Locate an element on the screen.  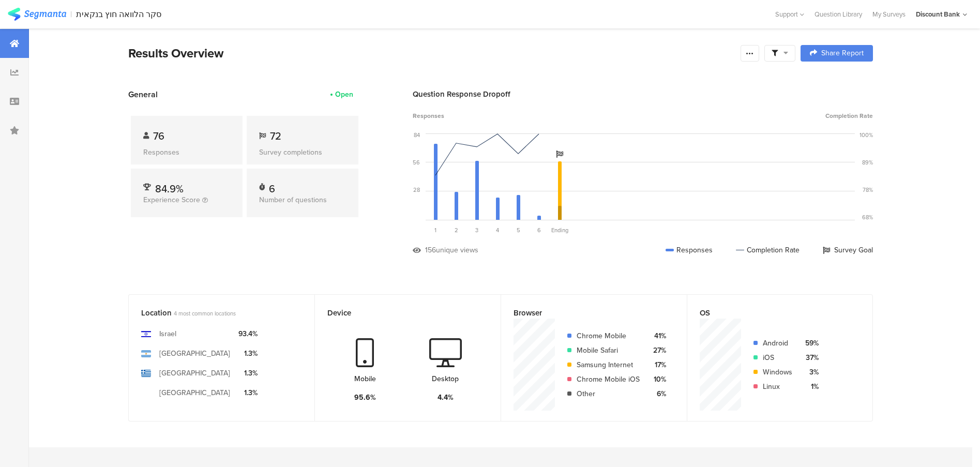
span: 84.9% is located at coordinates (169, 188).